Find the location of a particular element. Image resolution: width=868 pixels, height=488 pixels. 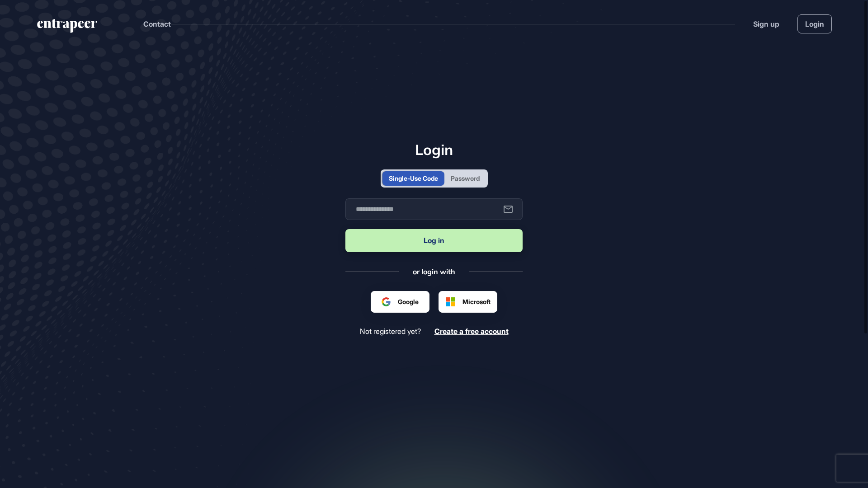

h1: Login is located at coordinates (434, 149).